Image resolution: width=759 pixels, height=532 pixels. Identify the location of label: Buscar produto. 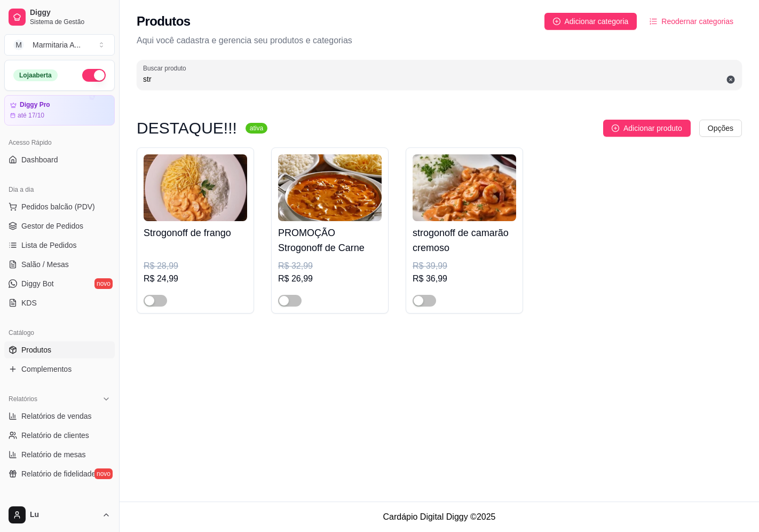
(167, 68).